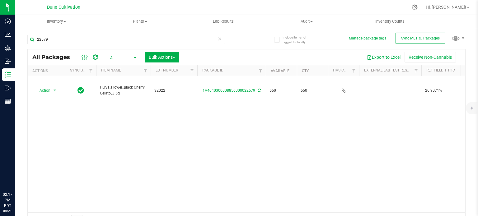 The image size is (478, 216). What do you see at coordinates (8, 21) in the screenshot?
I see `inline-svg: Dashboard` at bounding box center [8, 21].